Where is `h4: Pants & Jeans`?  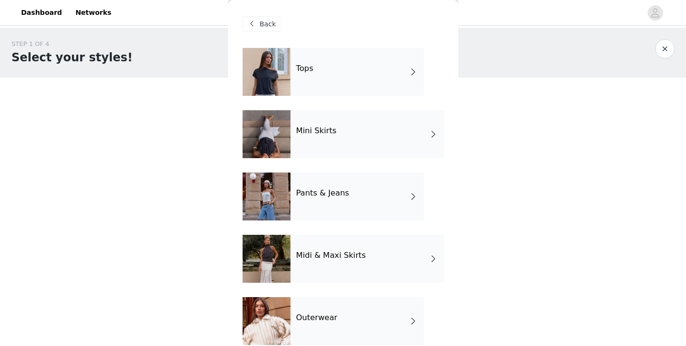 h4: Pants & Jeans is located at coordinates (323, 193).